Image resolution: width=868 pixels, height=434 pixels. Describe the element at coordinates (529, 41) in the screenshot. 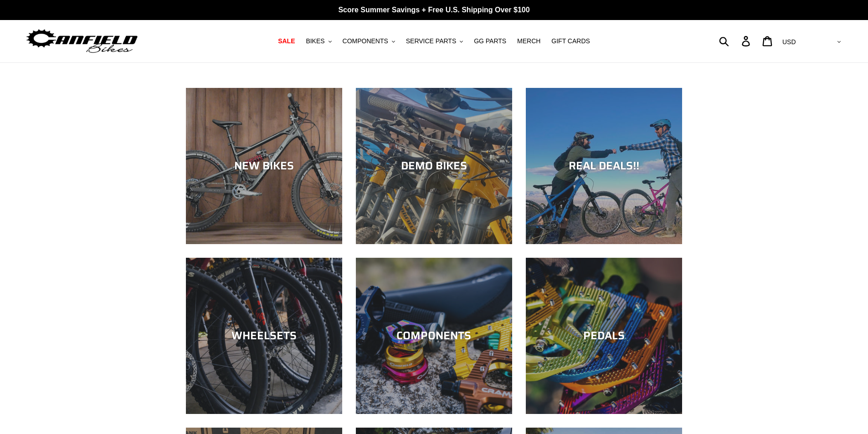

I see `a: MERCH` at that location.